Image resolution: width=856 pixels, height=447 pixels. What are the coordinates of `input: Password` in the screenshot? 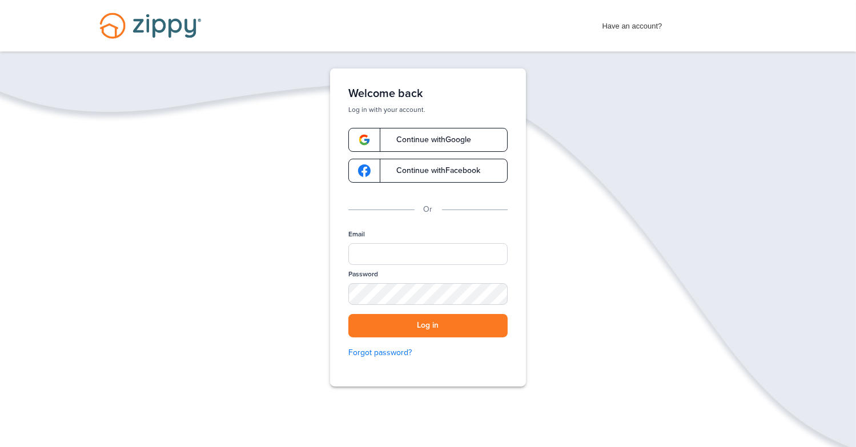 It's located at (428, 294).